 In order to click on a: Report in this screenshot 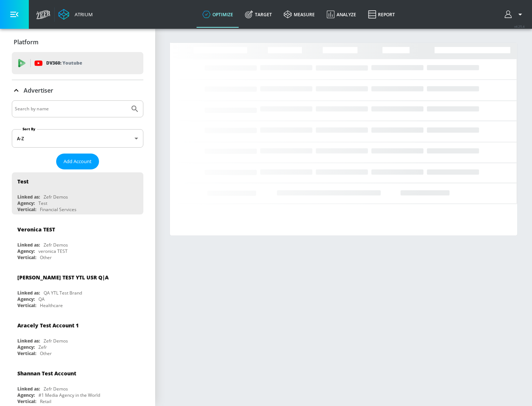, I will do `click(381, 14)`.